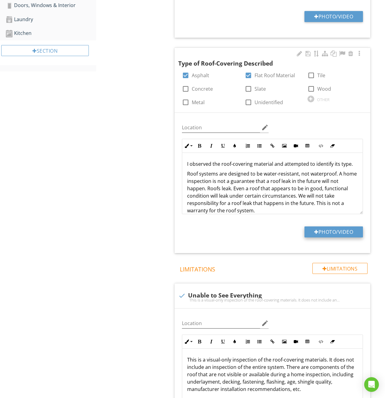  Describe the element at coordinates (274, 268) in the screenshot. I see `h4: Limitations` at that location.